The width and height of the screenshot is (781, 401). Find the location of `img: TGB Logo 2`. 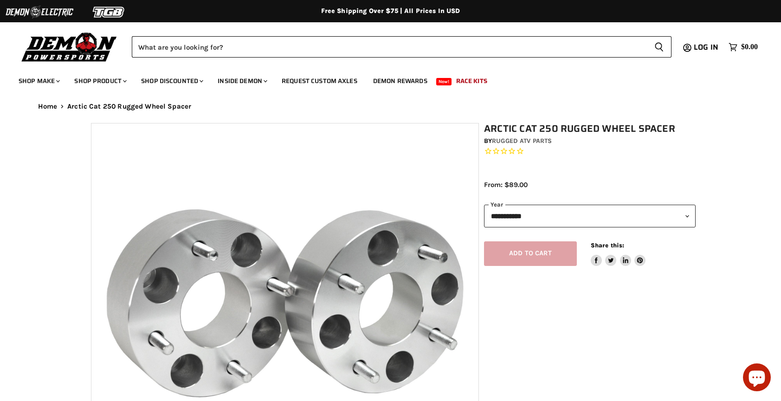

img: TGB Logo 2 is located at coordinates (109, 12).